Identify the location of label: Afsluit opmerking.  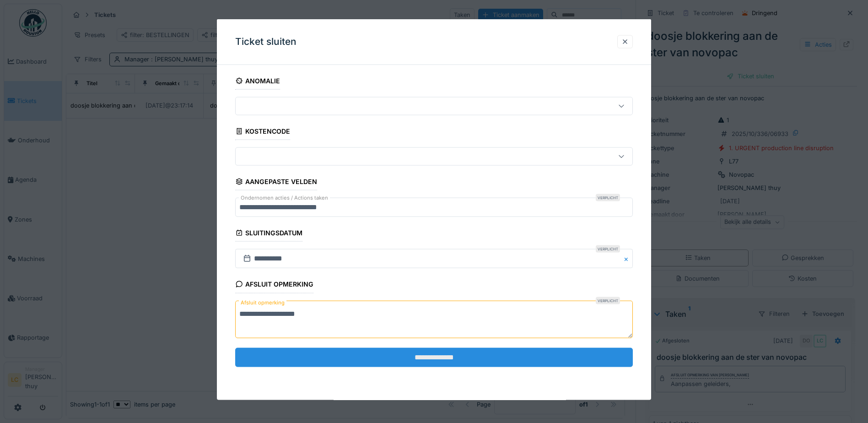
(263, 302).